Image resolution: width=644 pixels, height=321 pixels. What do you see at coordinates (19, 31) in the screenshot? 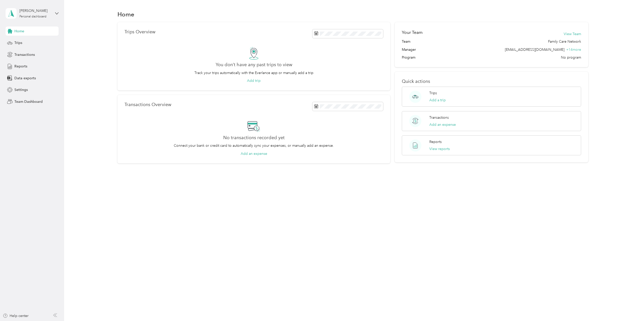
I see `span: Home` at bounding box center [19, 31].